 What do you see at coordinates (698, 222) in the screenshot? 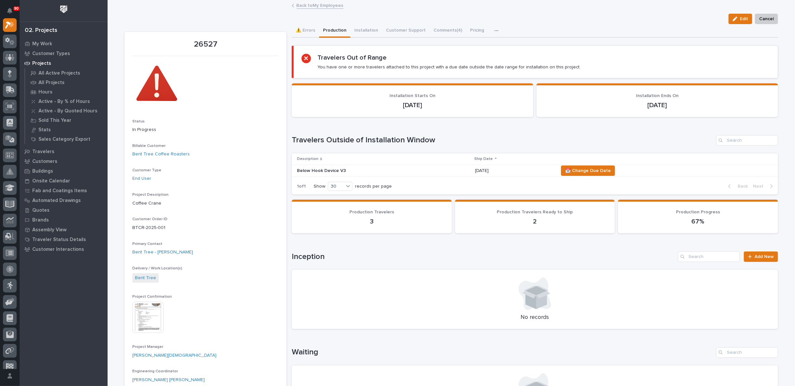
I see `p: 67%` at bounding box center [698, 222].